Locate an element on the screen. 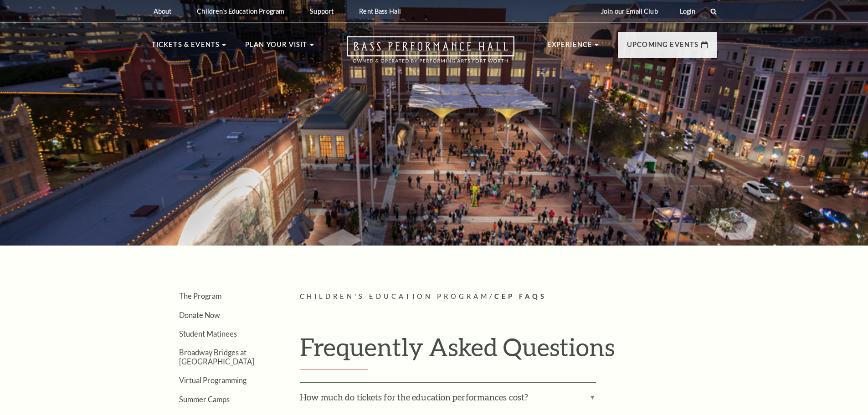  span: CEP Faqs is located at coordinates (521, 297).